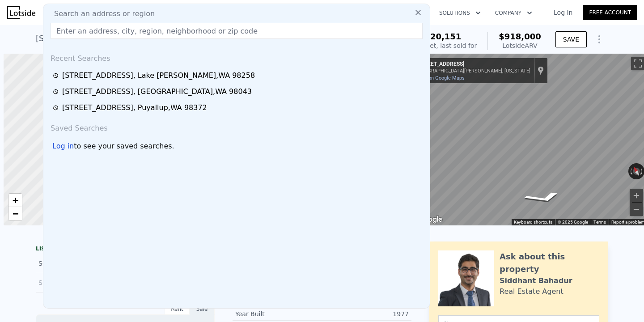  What do you see at coordinates (519, 46) in the screenshot?
I see `div: Lotside ARV` at bounding box center [519, 46].